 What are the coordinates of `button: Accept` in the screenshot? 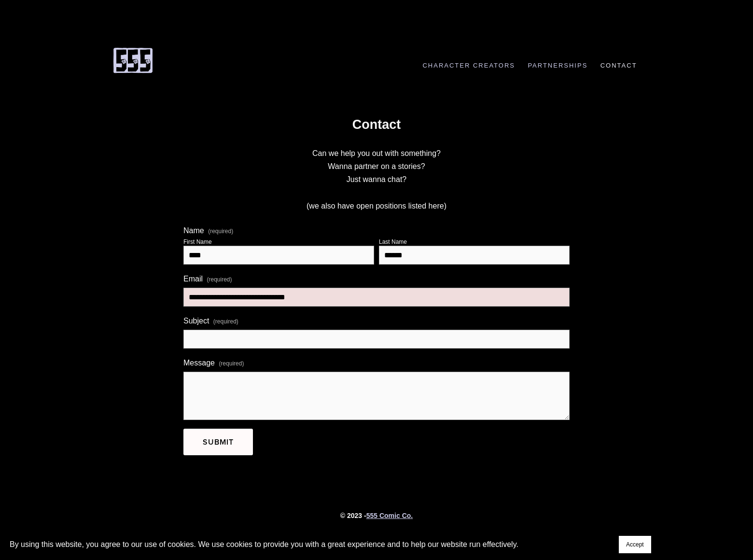 It's located at (634, 544).